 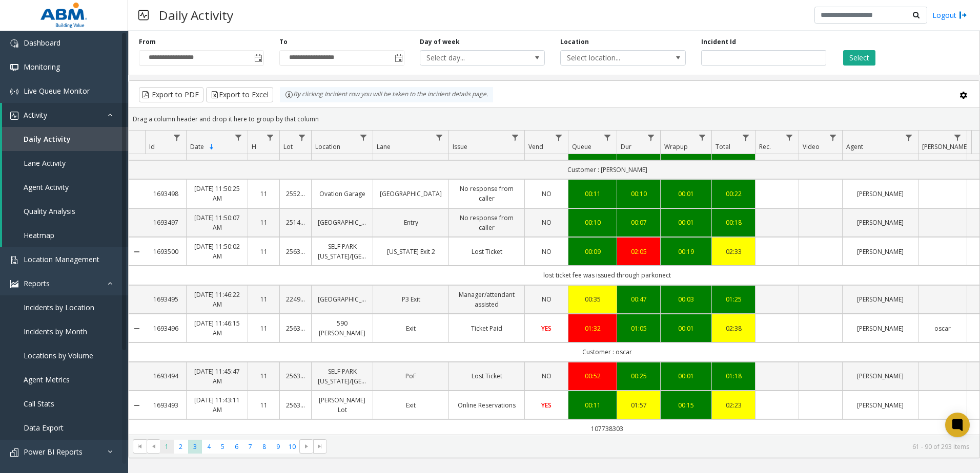 What do you see at coordinates (165, 405) in the screenshot?
I see `a: 1693493` at bounding box center [165, 405].